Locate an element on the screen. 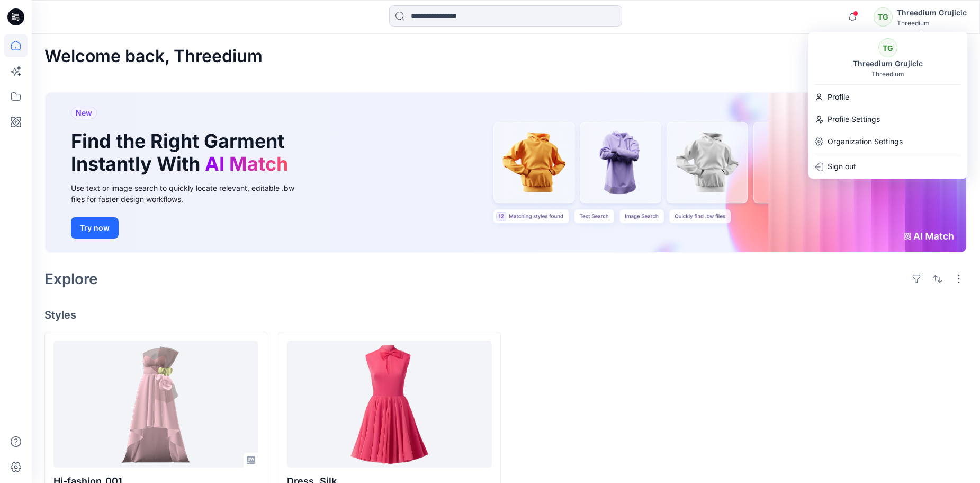  h2: Explore is located at coordinates (71, 279).